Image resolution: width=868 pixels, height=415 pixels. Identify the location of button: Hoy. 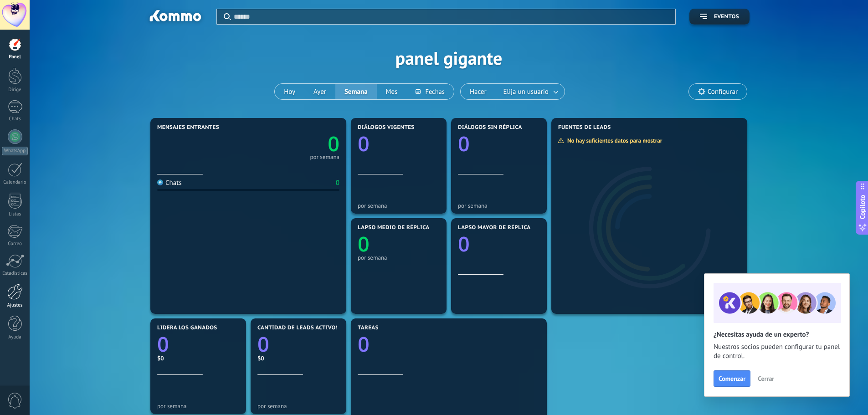
(289, 91).